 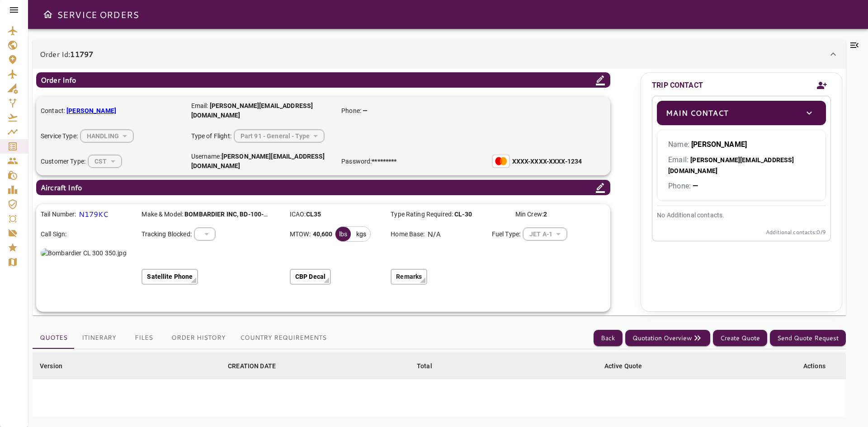 What do you see at coordinates (362, 234) in the screenshot?
I see `div: kgs` at bounding box center [362, 234].